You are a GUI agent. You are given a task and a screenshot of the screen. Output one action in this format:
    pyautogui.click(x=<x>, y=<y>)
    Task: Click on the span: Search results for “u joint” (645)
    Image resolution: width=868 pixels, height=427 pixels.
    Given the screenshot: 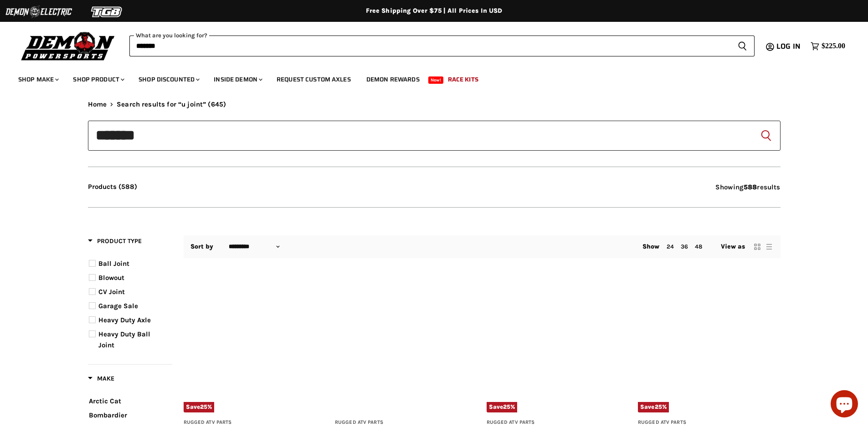 What is the action you would take?
    pyautogui.click(x=171, y=104)
    